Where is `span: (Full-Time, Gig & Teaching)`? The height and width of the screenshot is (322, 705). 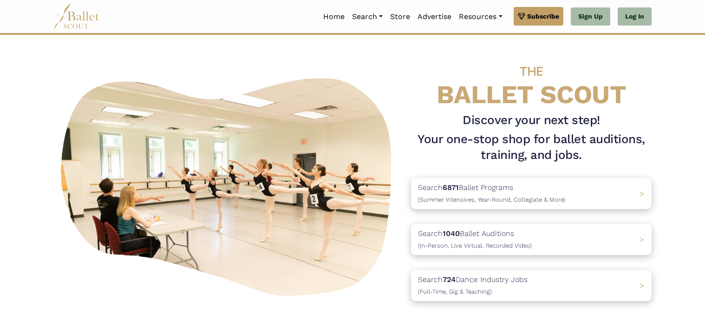
span: (Full-Time, Gig & Teaching) is located at coordinates (455, 291).